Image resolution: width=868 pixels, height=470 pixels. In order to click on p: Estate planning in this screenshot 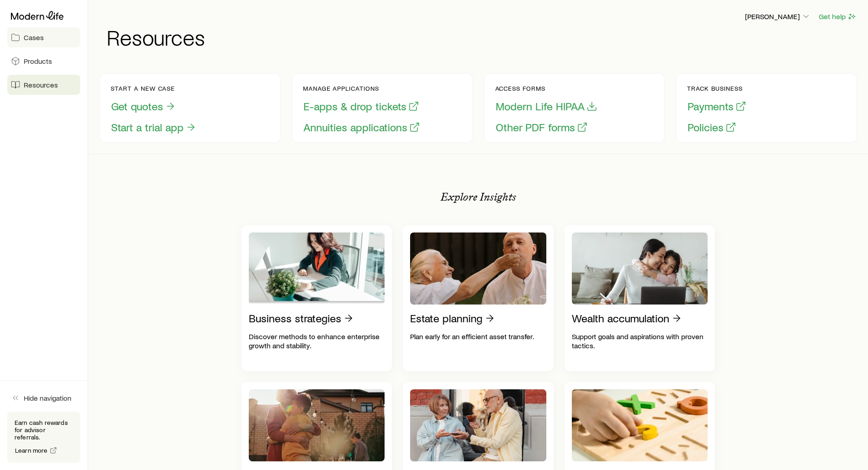, I will do `click(446, 318)`.